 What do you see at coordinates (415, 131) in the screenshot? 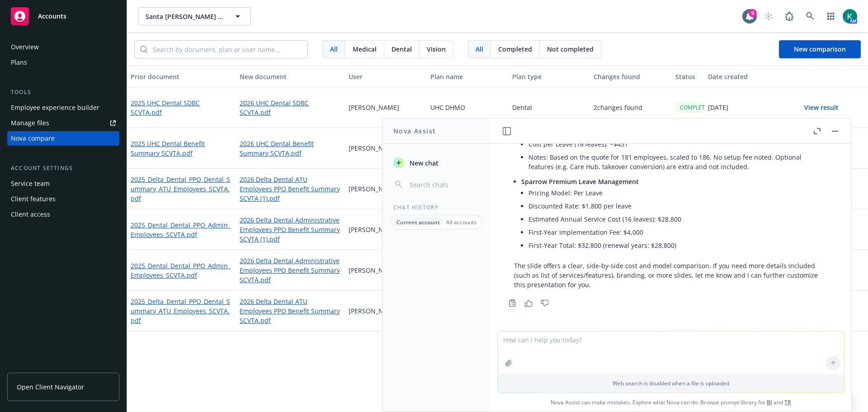
I see `h1: Nova Assist` at bounding box center [415, 131].